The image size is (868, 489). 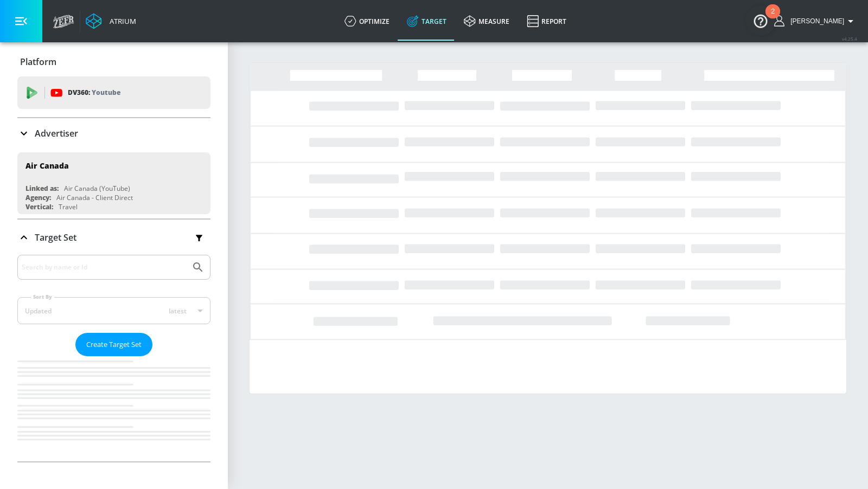 What do you see at coordinates (94, 93) in the screenshot?
I see `p: DV360:` at bounding box center [94, 93].